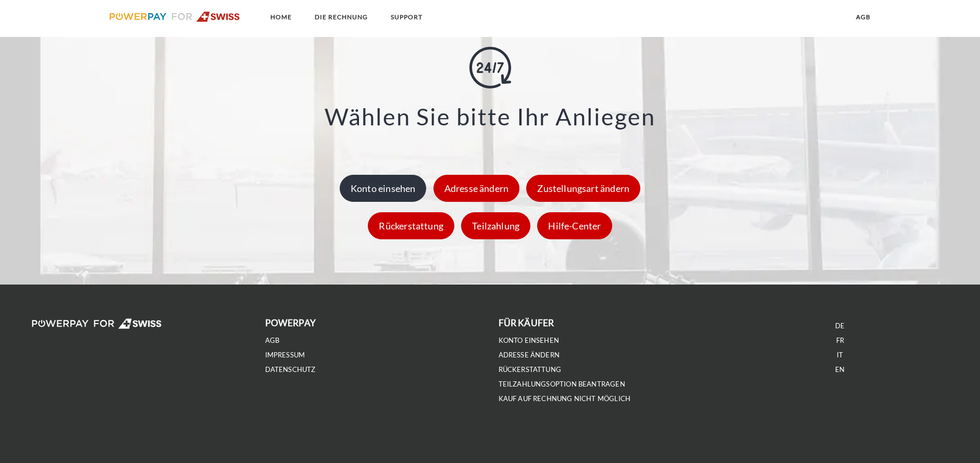 This screenshot has width=980, height=463. What do you see at coordinates (839, 355) in the screenshot?
I see `a: IT` at bounding box center [839, 355].